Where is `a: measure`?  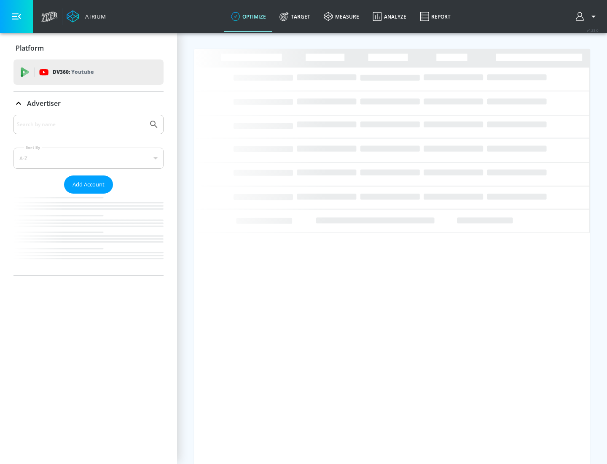
a: measure is located at coordinates (341, 16).